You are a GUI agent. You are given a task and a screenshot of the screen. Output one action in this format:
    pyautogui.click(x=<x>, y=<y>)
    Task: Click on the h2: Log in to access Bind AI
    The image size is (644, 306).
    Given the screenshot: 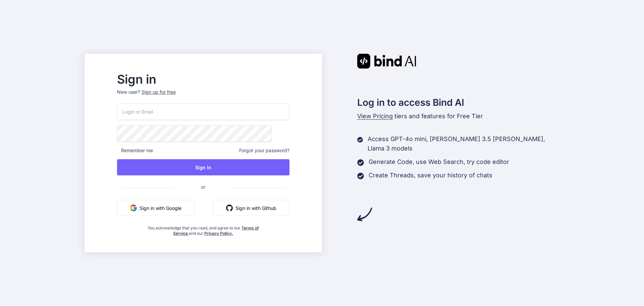 What is the action you would take?
    pyautogui.click(x=458, y=102)
    